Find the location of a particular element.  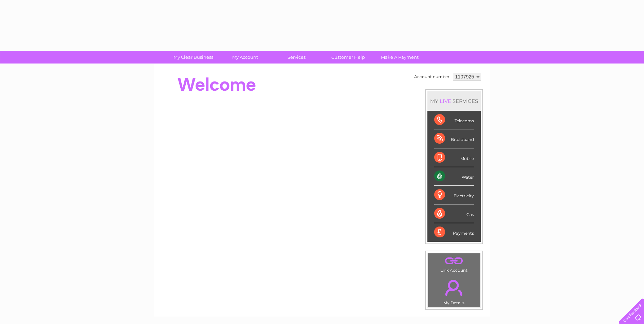

a: My Clear Business is located at coordinates (193, 57).